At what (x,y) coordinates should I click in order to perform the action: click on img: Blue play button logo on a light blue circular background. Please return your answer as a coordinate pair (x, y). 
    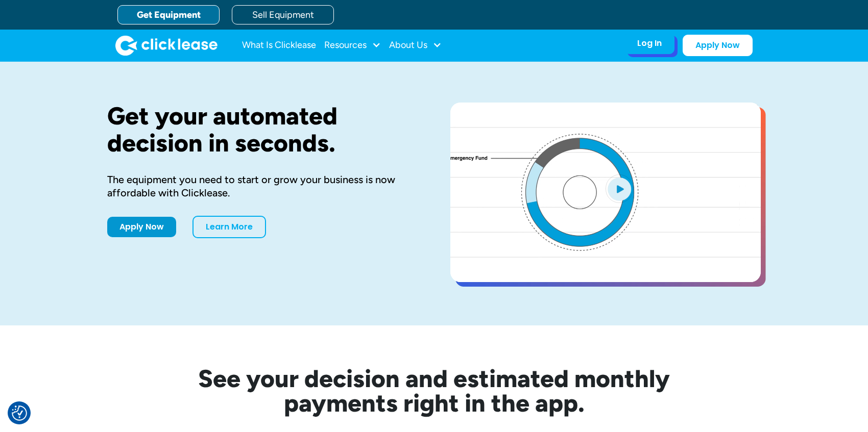
    Looking at the image, I should click on (619, 189).